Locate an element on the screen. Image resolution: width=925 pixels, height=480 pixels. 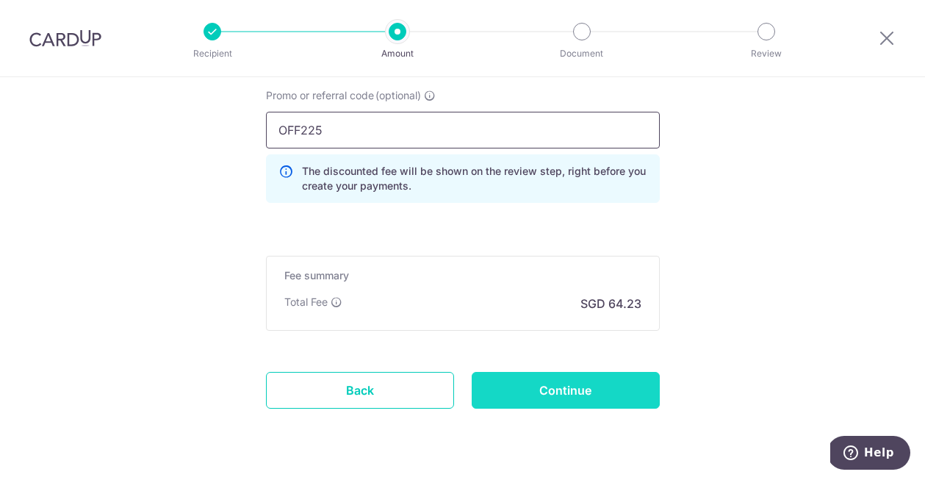
h5: Fee summary is located at coordinates (463, 275).